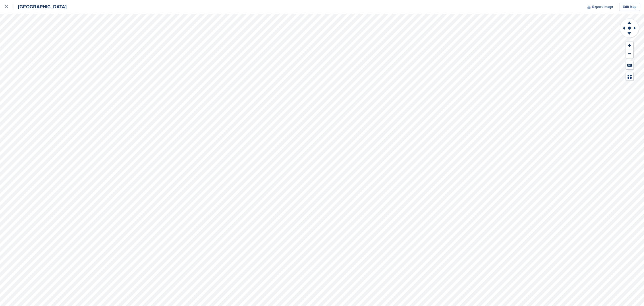 This screenshot has height=306, width=644. What do you see at coordinates (603, 7) in the screenshot?
I see `span: Export Image` at bounding box center [603, 7].